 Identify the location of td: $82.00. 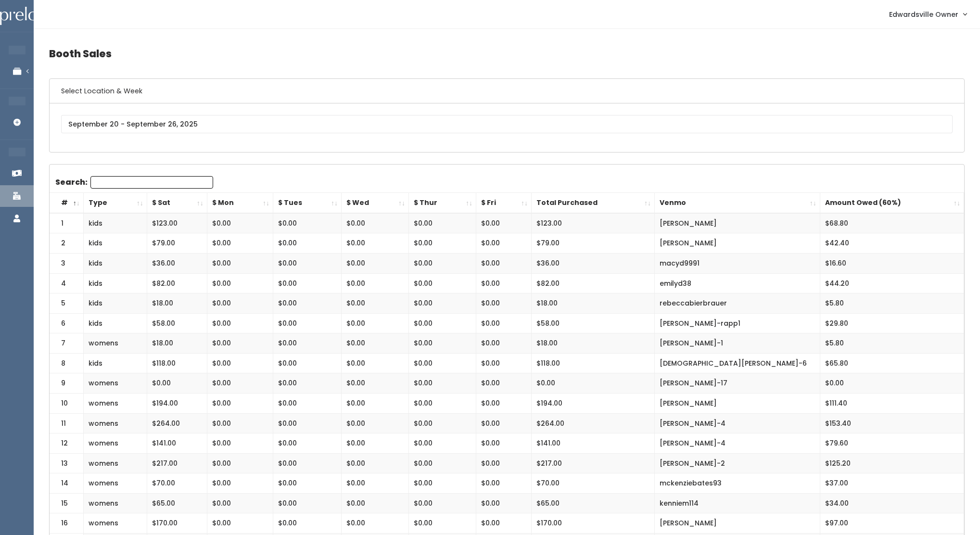
(177, 283).